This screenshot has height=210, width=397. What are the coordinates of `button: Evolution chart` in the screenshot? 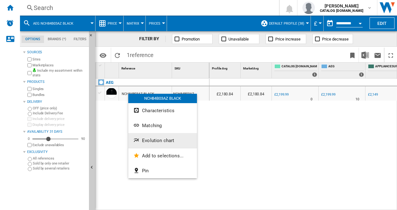 It's located at (162, 141).